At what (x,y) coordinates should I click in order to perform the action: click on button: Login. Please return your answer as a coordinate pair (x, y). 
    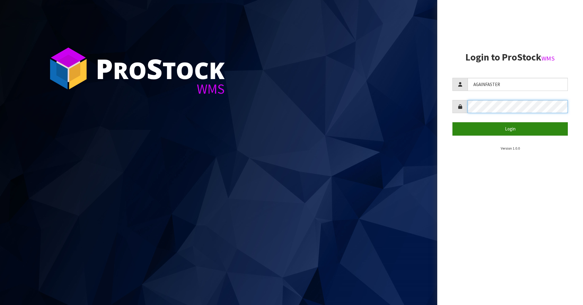
    Looking at the image, I should click on (510, 129).